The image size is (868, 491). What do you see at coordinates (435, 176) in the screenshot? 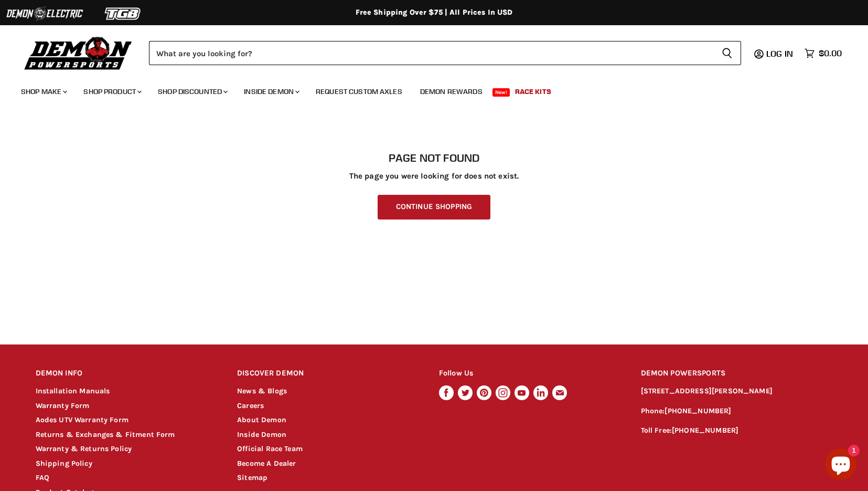
I see `p: The page you were looking for does not exist.` at bounding box center [435, 176].